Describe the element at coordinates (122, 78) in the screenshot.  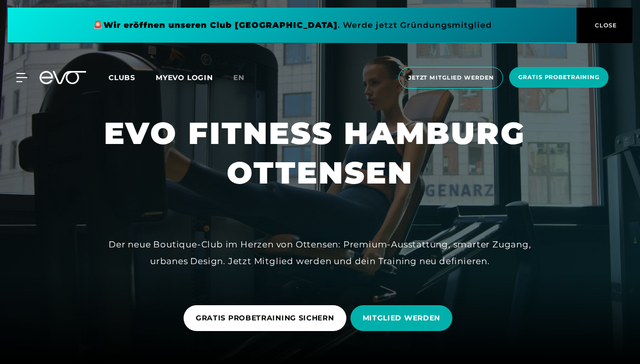
I see `span: Clubs` at that location.